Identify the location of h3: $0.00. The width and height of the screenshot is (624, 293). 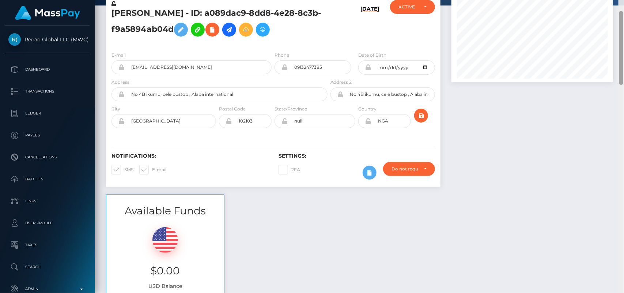
(165, 271).